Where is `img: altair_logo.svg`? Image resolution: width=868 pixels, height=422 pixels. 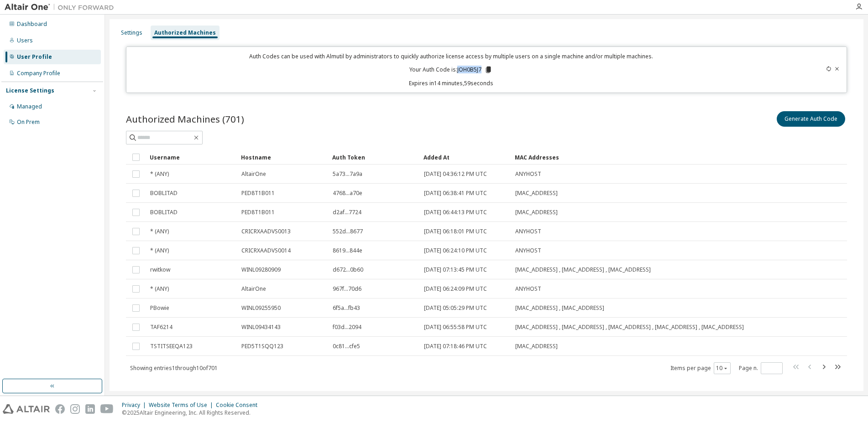 img: altair_logo.svg is located at coordinates (26, 409).